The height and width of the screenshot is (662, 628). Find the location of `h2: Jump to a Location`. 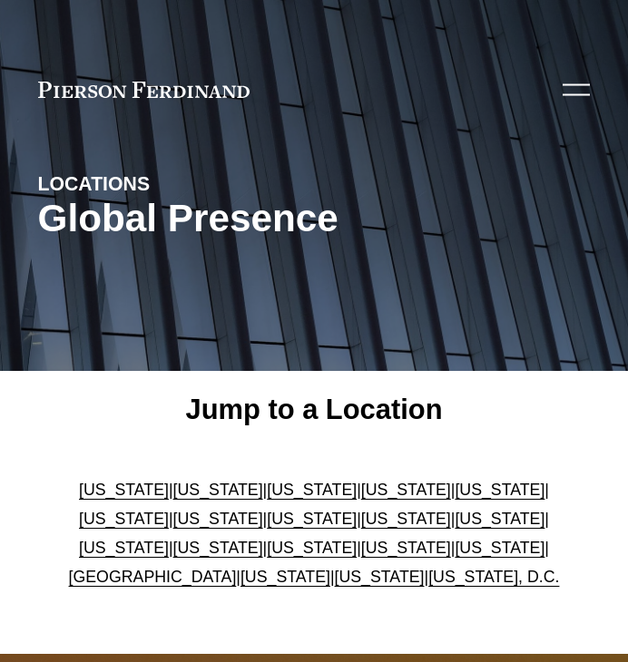

h2: Jump to a Location is located at coordinates (314, 409).